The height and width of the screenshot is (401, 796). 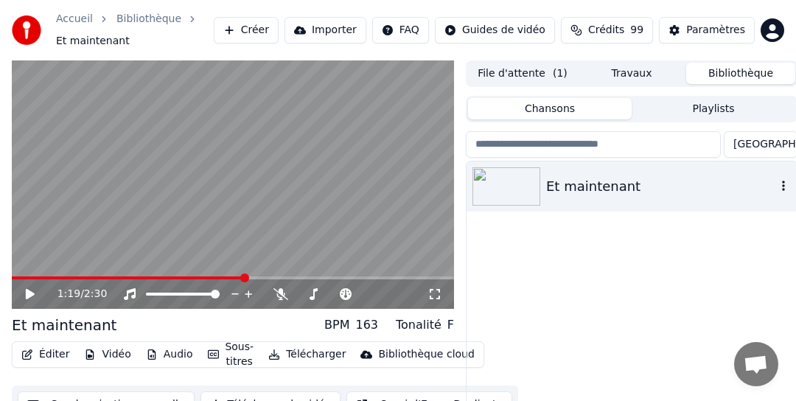 What do you see at coordinates (45, 354) in the screenshot?
I see `button: Éditer` at bounding box center [45, 354].